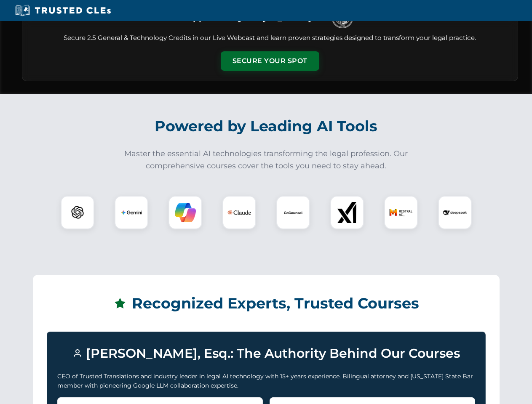 Image resolution: width=532 pixels, height=404 pixels. What do you see at coordinates (77, 213) in the screenshot?
I see `img: ChatGPT Logo` at bounding box center [77, 213].